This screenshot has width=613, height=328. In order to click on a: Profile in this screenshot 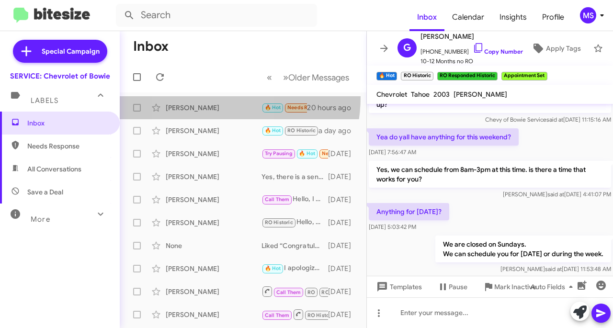, I will do `click(553, 17)`.